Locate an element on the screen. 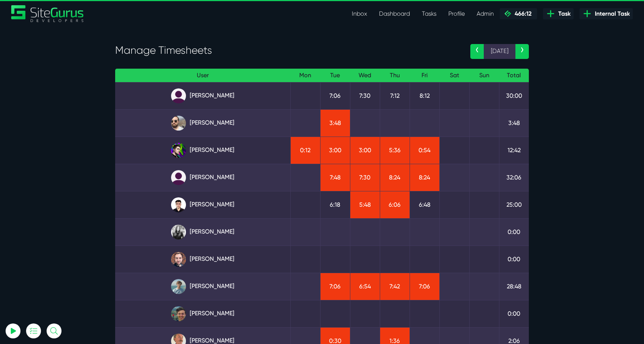 The width and height of the screenshot is (644, 344). td: 5:36 is located at coordinates (395, 150).